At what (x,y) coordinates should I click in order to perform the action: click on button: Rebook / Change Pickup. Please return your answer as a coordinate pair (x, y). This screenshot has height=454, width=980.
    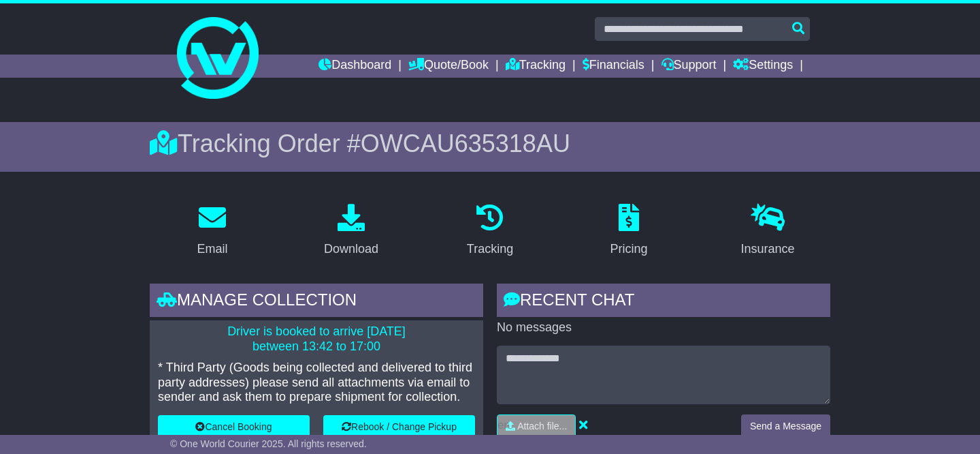
    Looking at the image, I should click on (399, 426).